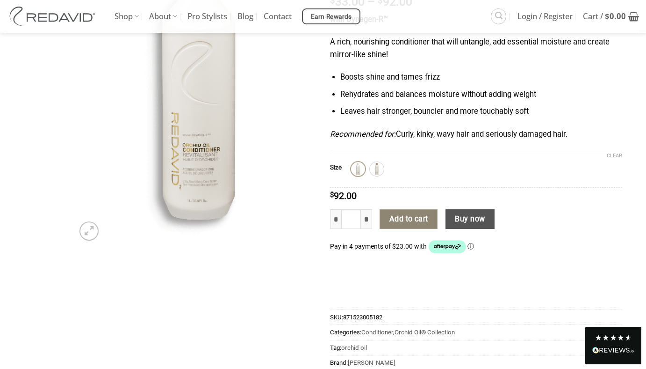 This screenshot has height=369, width=646. What do you see at coordinates (367, 219) in the screenshot?
I see `input: Increase quantity of Orchid Oil Conditioner` at bounding box center [367, 219].